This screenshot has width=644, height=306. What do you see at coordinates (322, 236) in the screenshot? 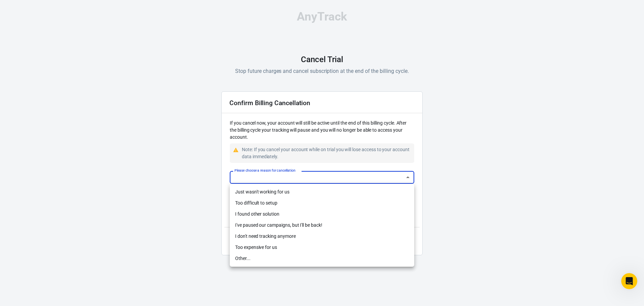
I see `li: I don't need tracking anymore` at bounding box center [322, 236].